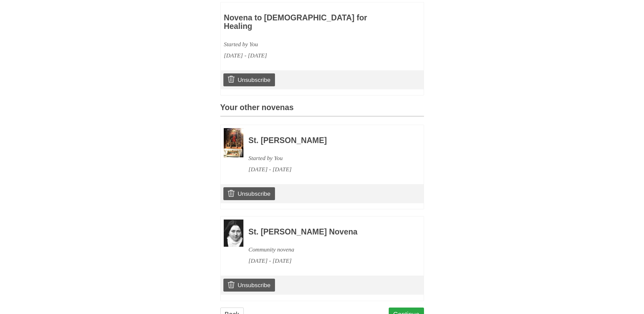  I want to click on h3: Your other novenas, so click(322, 110).